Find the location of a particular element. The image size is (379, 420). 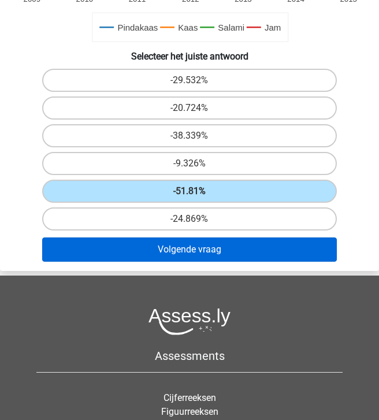

img: Assessly logo is located at coordinates (190, 321).